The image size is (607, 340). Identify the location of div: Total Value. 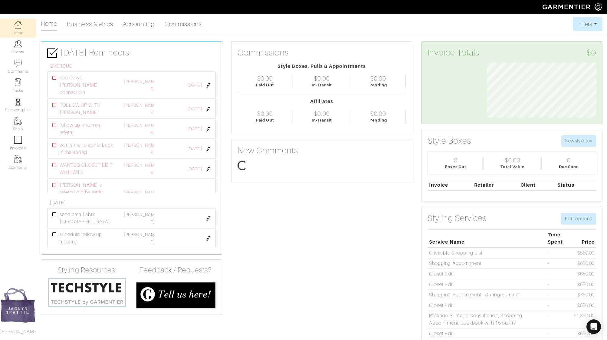
(513, 167).